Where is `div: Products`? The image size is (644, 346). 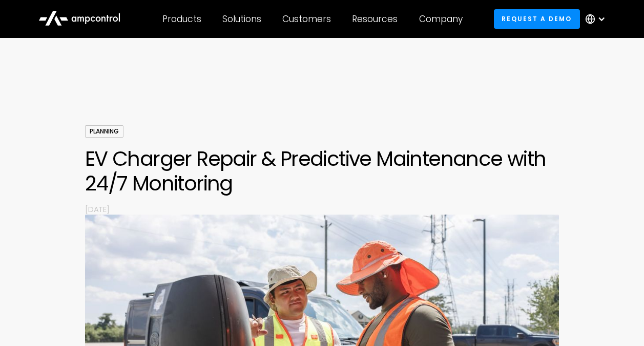 div: Products is located at coordinates (182, 19).